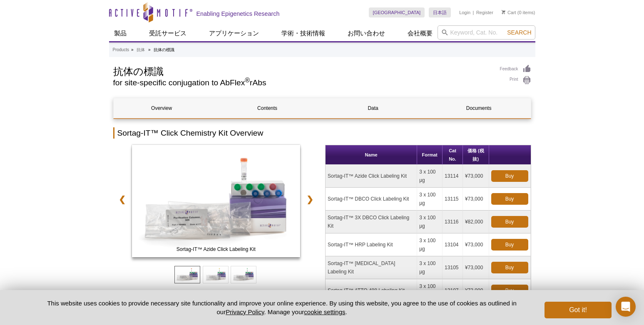 Image resolution: width=644 pixels, height=325 pixels. I want to click on a: アプリケーション, so click(234, 33).